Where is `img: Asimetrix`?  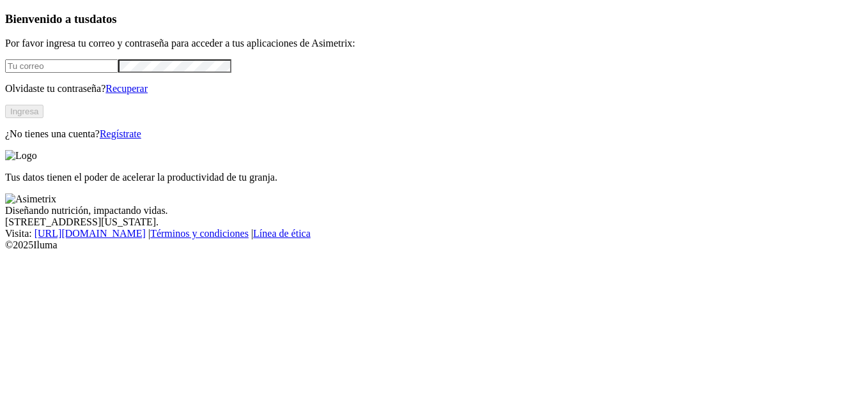 img: Asimetrix is located at coordinates (31, 199).